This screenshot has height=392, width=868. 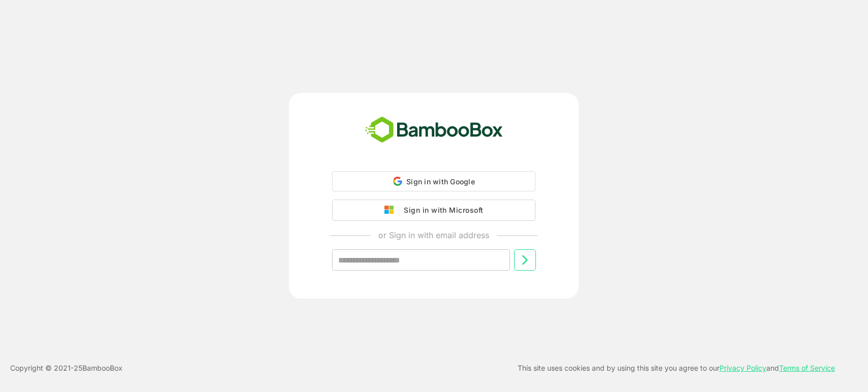 What do you see at coordinates (434, 235) in the screenshot?
I see `p: or Sign in with email address` at bounding box center [434, 235].